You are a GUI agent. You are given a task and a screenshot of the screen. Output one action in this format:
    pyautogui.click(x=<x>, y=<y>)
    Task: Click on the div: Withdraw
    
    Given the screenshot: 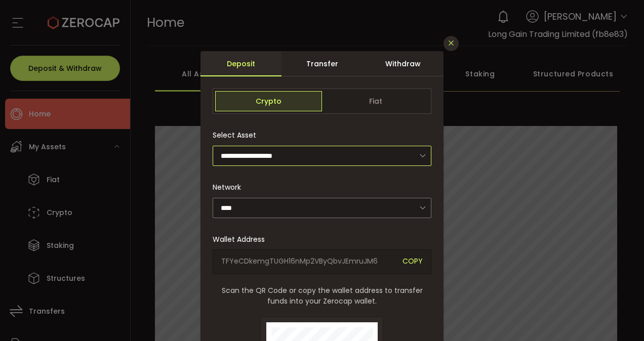 What is the action you would take?
    pyautogui.click(x=404, y=64)
    